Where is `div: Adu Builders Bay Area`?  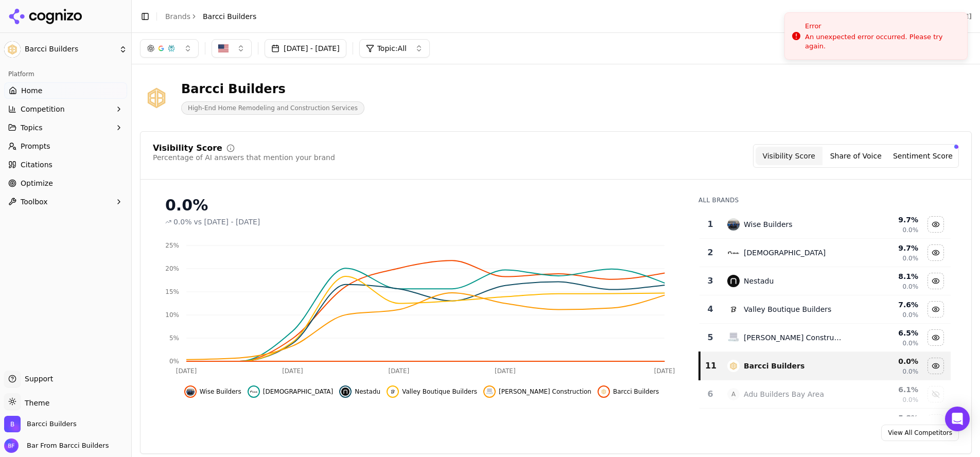
div: Adu Builders Bay Area is located at coordinates (784, 394).